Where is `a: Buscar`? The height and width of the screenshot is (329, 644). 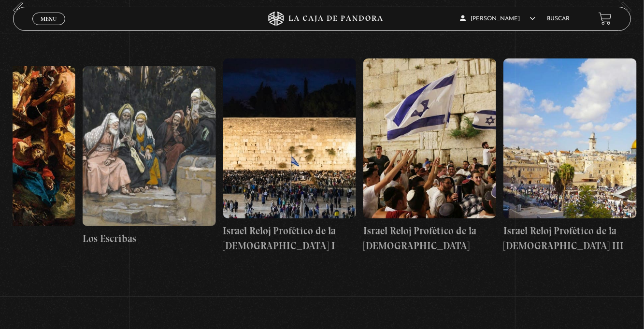 a: Buscar is located at coordinates (558, 19).